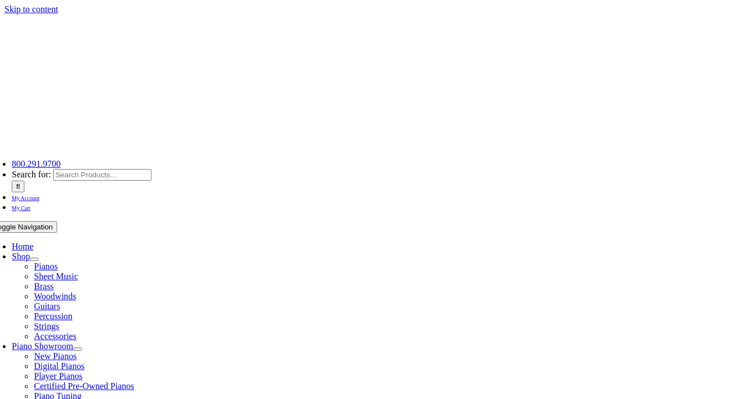 This screenshot has height=399, width=750. Describe the element at coordinates (22, 246) in the screenshot. I see `a: Home` at that location.